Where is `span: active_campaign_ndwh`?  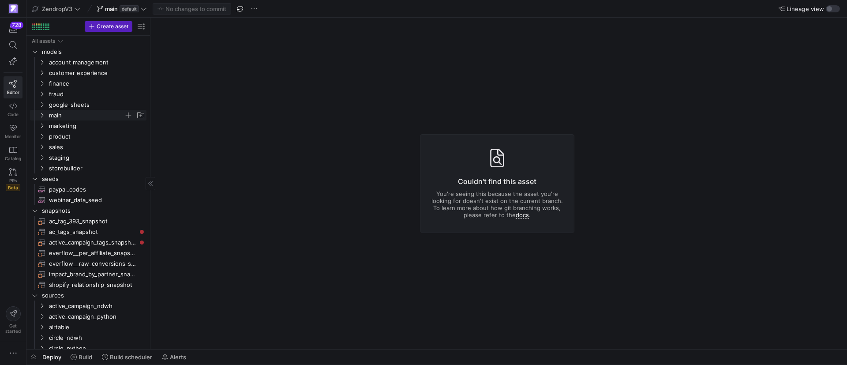 span: active_campaign_ndwh is located at coordinates (97, 306).